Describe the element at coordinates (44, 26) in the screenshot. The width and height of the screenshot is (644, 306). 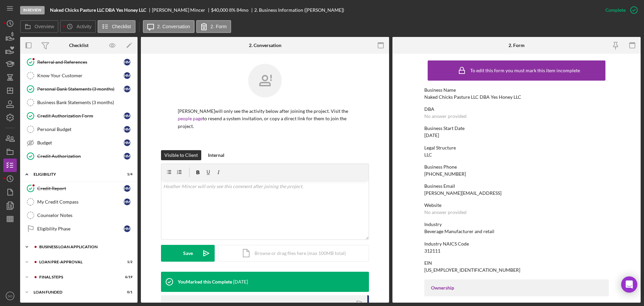
I see `label: Overview` at that location.